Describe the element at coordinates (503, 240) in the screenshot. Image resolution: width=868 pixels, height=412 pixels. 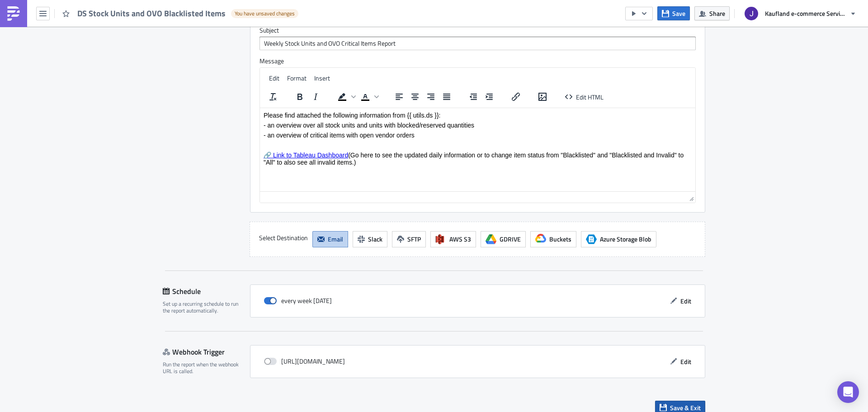
I see `button: GDRIVE` at that location.